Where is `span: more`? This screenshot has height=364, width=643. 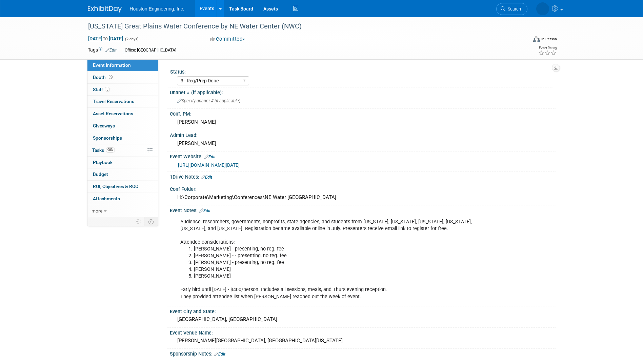 span: more is located at coordinates (97, 211).